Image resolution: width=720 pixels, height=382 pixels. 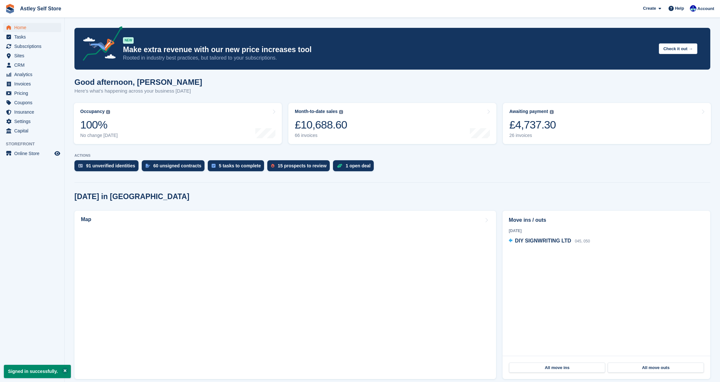 I want to click on div: NEW, so click(x=128, y=40).